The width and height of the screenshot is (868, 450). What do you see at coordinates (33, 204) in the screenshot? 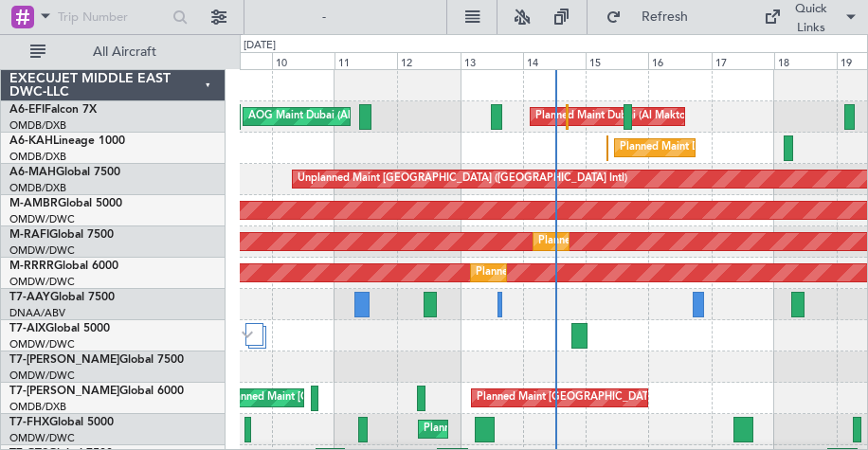
I see `span: M-AMBR` at bounding box center [33, 204].